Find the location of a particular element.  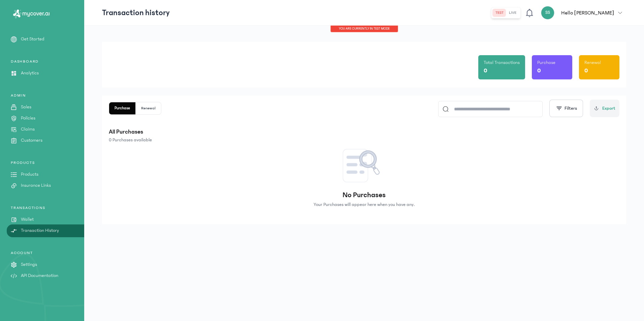

p: Your Purchases will appear here when you have any. is located at coordinates (364, 205).